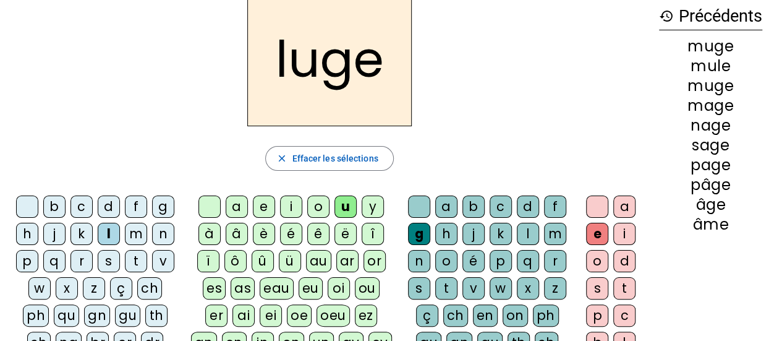 This screenshot has width=782, height=341. I want to click on div: or, so click(375, 261).